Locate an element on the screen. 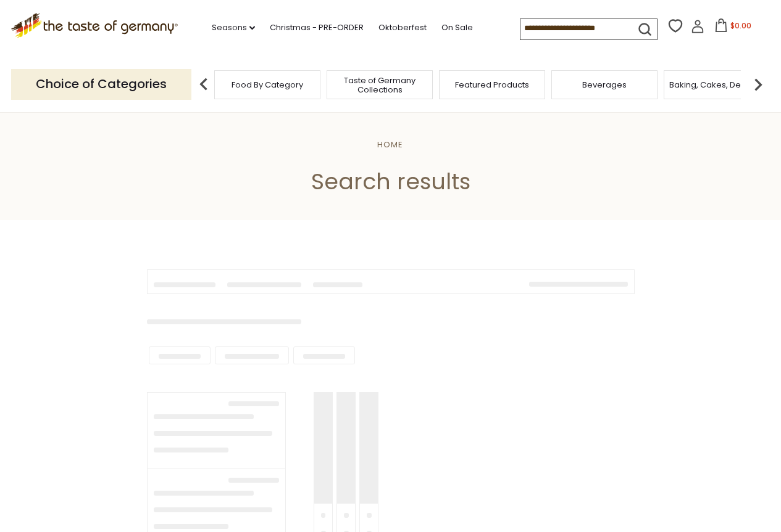  span: Beverages is located at coordinates (604, 85).